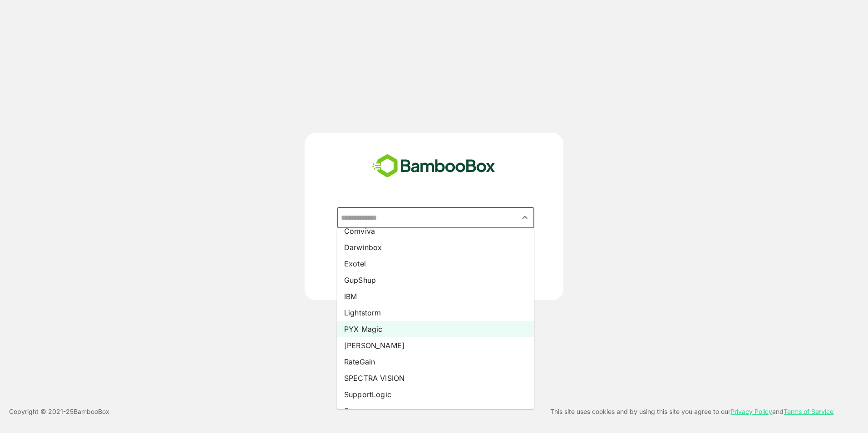 Image resolution: width=868 pixels, height=433 pixels. Describe the element at coordinates (435, 247) in the screenshot. I see `li: Darwinbox` at that location.